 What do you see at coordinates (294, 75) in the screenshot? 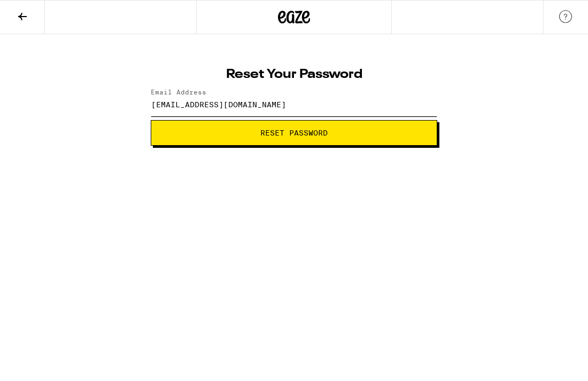
I see `h1: Reset Your Password` at bounding box center [294, 75].